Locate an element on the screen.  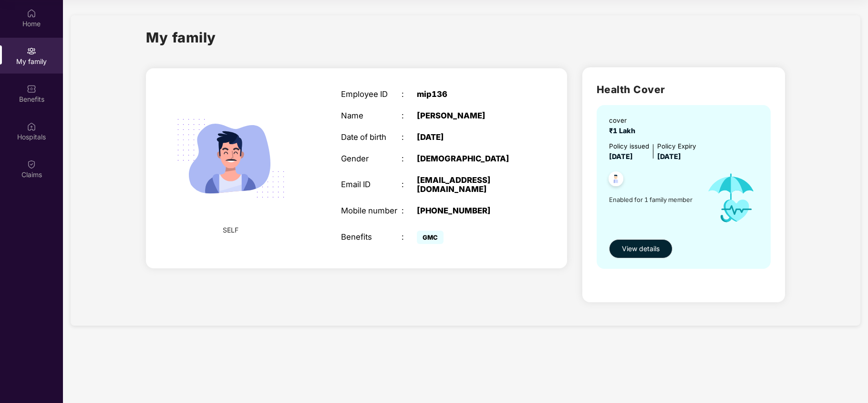
h2: Health Cover is located at coordinates (683, 89).